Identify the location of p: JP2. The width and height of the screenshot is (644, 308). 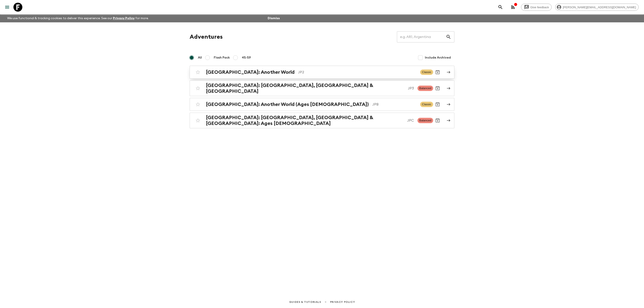
(357, 72).